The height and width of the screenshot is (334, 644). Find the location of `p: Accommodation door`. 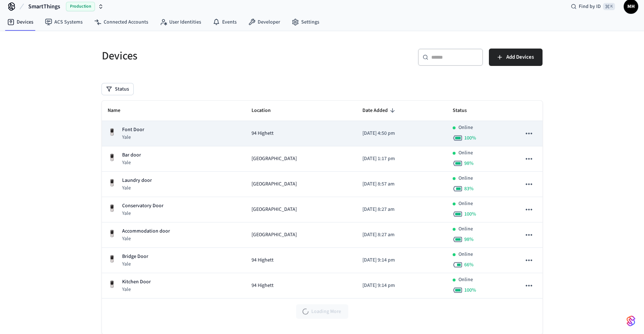

p: Accommodation door is located at coordinates (146, 231).